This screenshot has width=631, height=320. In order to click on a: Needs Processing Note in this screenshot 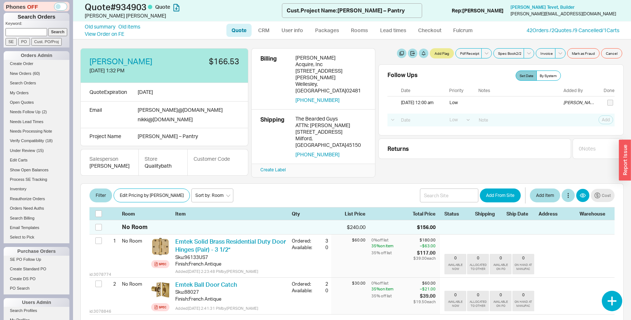, I will do `click(37, 131)`.